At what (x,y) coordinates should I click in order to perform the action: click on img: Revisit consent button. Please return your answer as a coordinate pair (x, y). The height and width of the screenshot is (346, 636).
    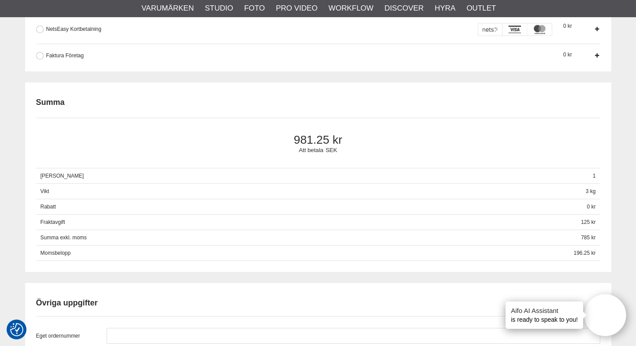
    Looking at the image, I should click on (17, 330).